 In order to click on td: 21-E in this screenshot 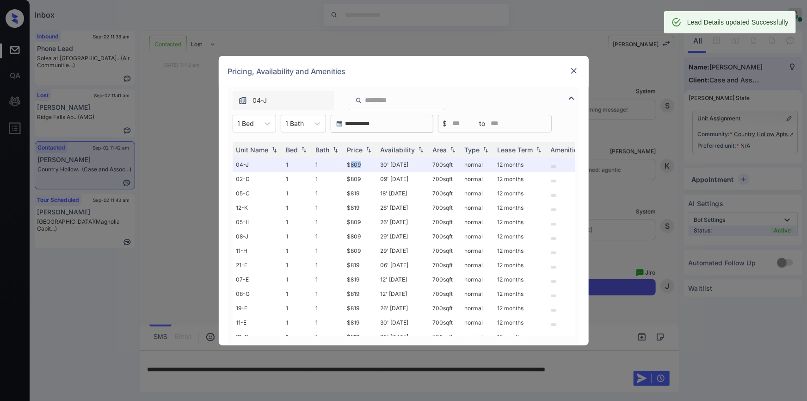, I will do `click(258, 265)`.